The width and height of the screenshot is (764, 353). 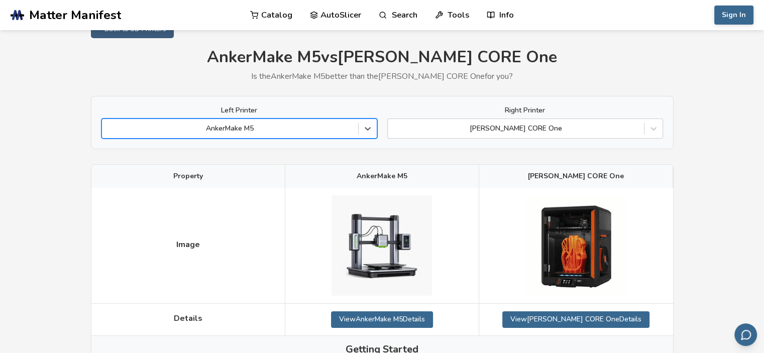 What do you see at coordinates (239, 111) in the screenshot?
I see `label: Left Printer` at bounding box center [239, 111].